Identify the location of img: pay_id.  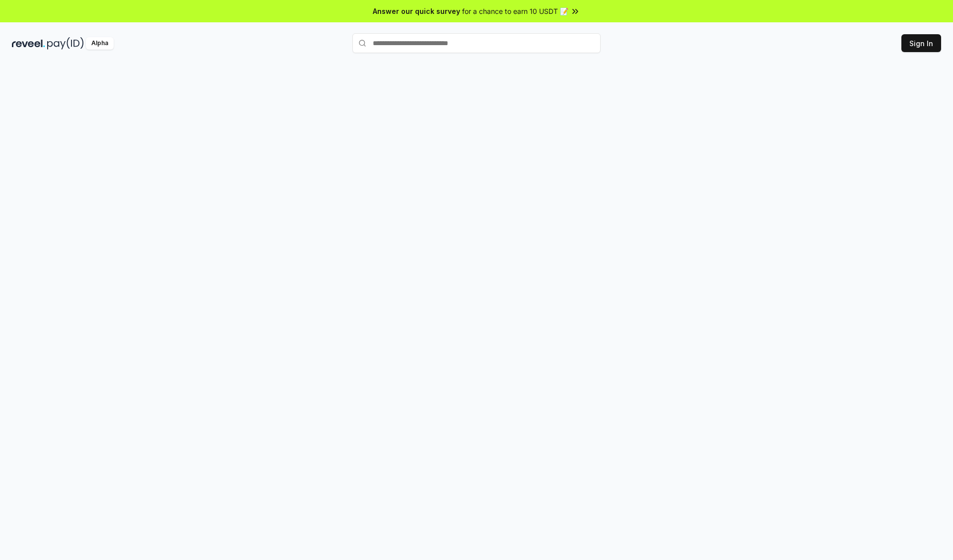
(65, 43).